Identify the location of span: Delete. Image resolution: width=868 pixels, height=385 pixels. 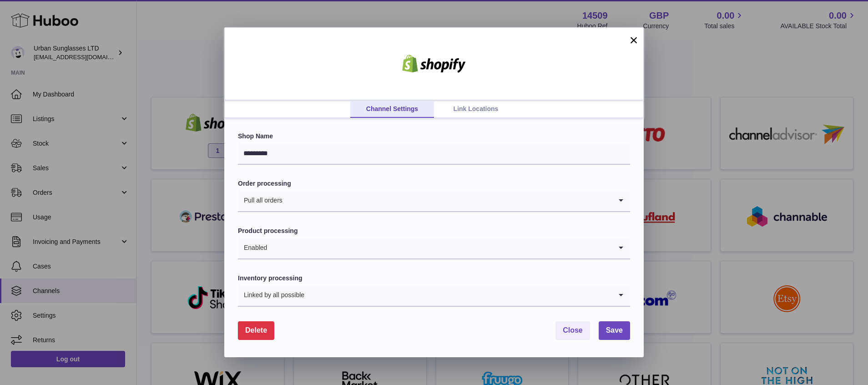
(256, 330).